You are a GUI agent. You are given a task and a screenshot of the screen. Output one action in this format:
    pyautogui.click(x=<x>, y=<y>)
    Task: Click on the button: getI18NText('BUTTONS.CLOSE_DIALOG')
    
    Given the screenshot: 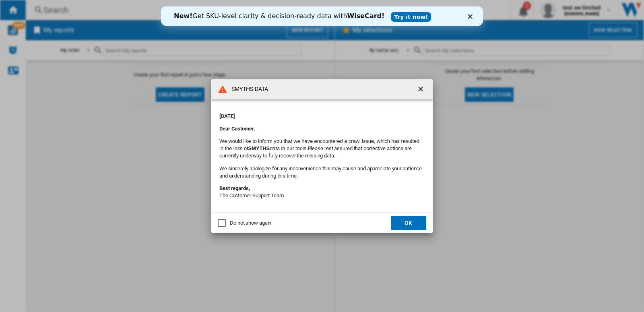 What is the action you would take?
    pyautogui.click(x=421, y=89)
    